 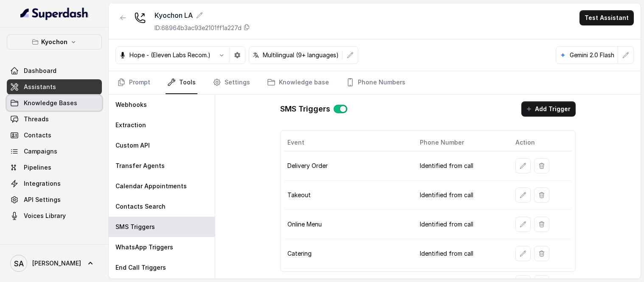 What do you see at coordinates (540, 143) in the screenshot?
I see `th: Action` at bounding box center [540, 143].